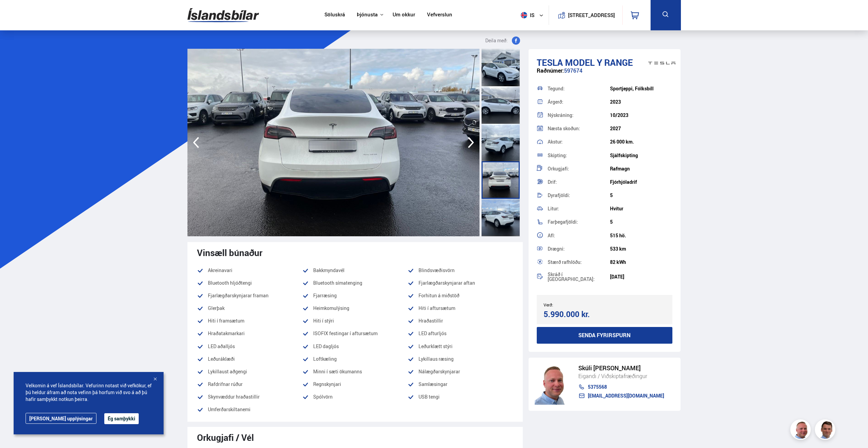  What do you see at coordinates (622, 387) in the screenshot?
I see `a: 5375568` at bounding box center [622, 387].